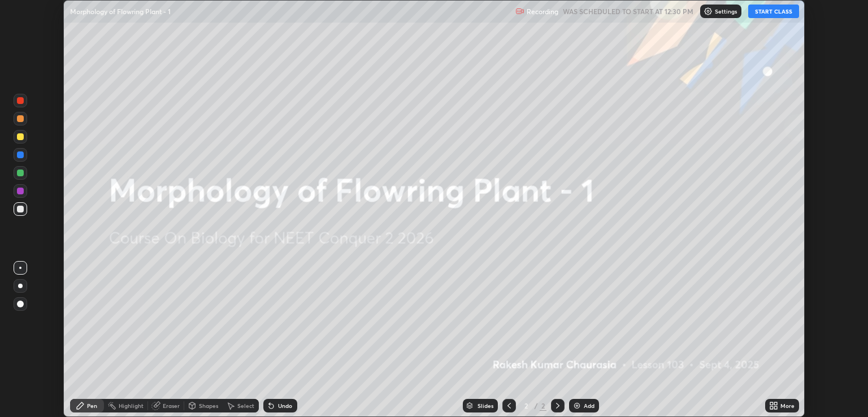  Describe the element at coordinates (131, 406) in the screenshot. I see `div: Highlight` at that location.